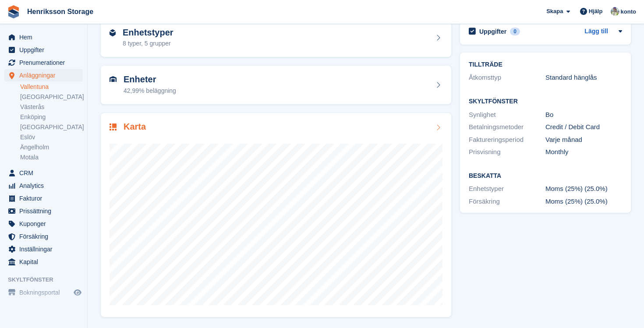  I want to click on div: Betalningsmetoder, so click(507, 127).